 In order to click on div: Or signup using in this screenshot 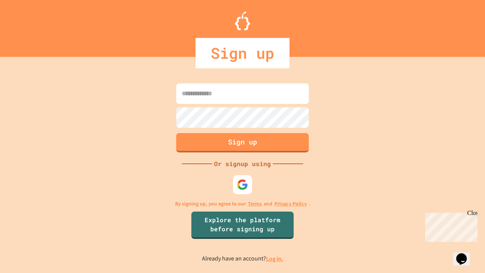, I will do `click(242, 164)`.